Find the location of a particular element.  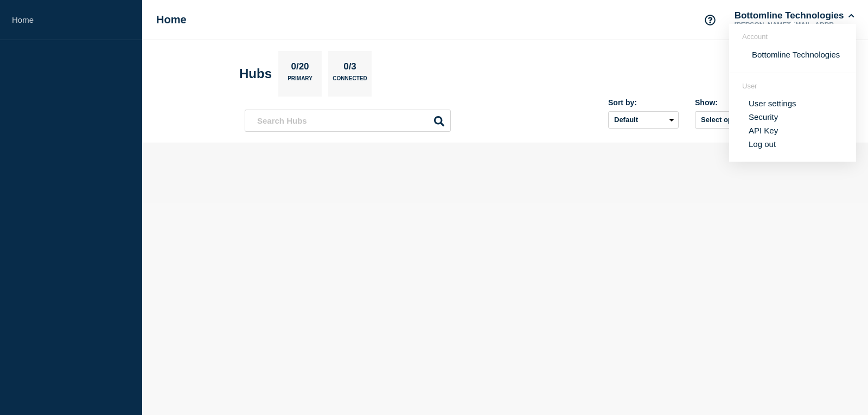

button: Select option is located at coordinates (730, 120).